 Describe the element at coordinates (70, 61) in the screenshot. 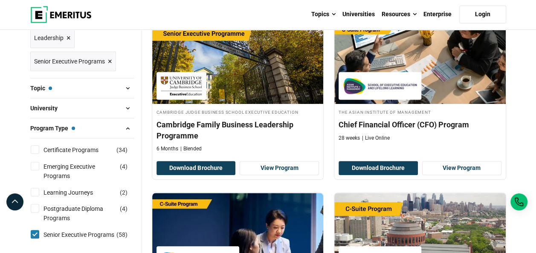

I see `span: Senior Executive Programs` at that location.